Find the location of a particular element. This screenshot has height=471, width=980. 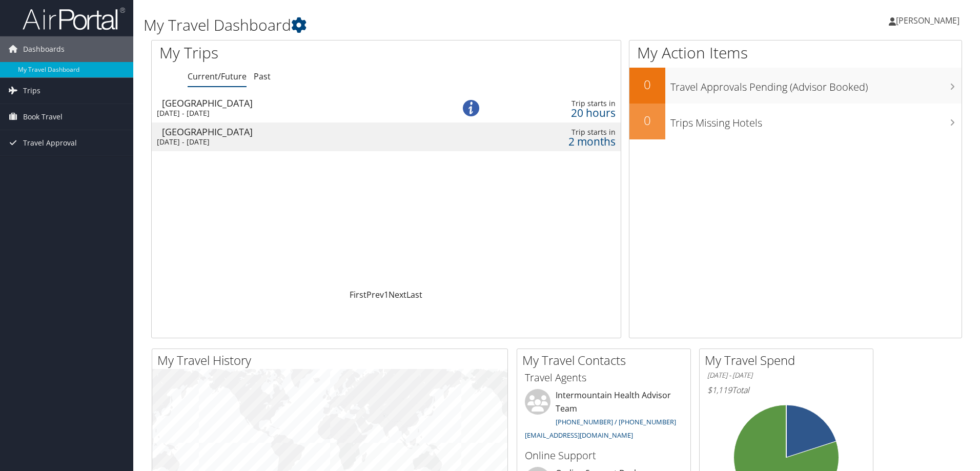

h1: My Travel Dashboard is located at coordinates (419, 25).